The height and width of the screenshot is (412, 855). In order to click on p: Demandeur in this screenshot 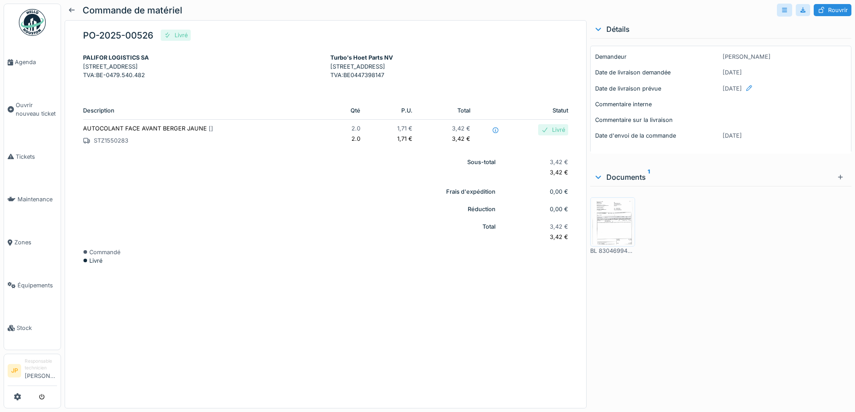, I will do `click(657, 57)`.